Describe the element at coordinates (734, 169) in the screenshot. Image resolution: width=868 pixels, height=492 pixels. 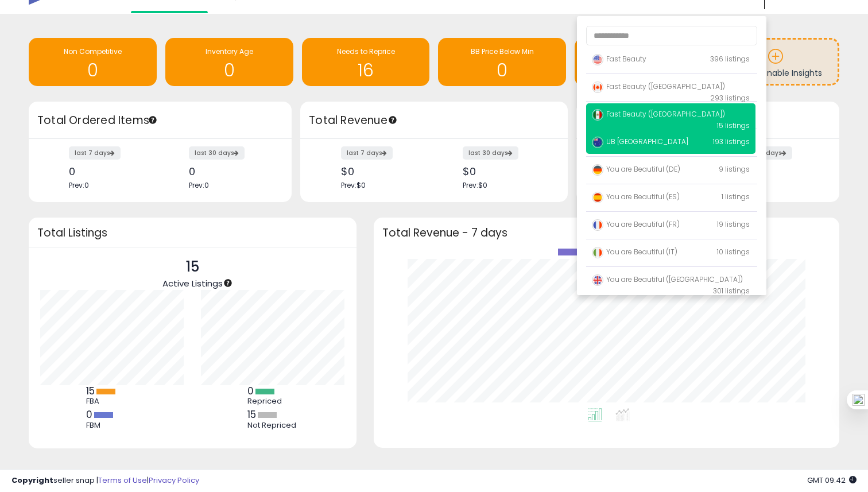
I see `span: 9 listings` at that location.